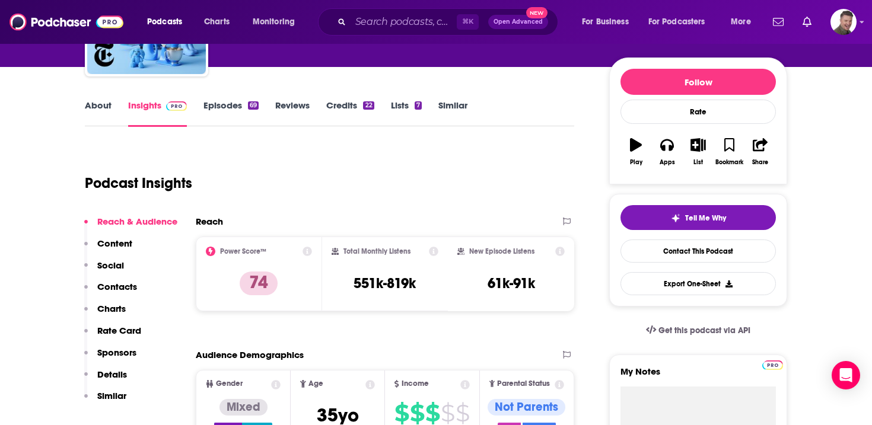 The width and height of the screenshot is (872, 425). Describe the element at coordinates (231, 113) in the screenshot. I see `a: Episodes69` at that location.